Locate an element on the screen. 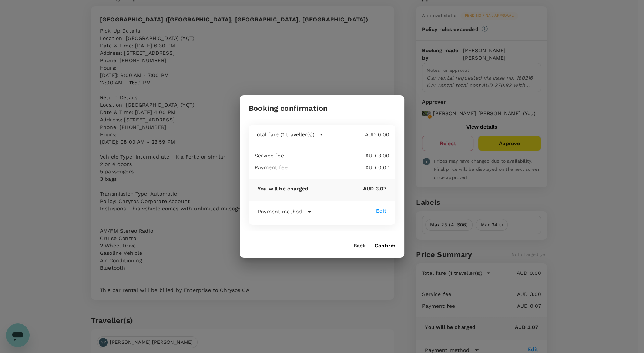 Image resolution: width=644 pixels, height=353 pixels. button: Back is located at coordinates (359, 246).